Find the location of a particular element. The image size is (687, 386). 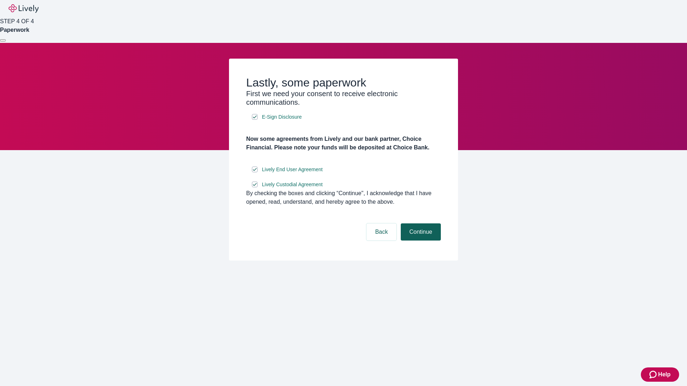

img: Lively is located at coordinates (24, 9).